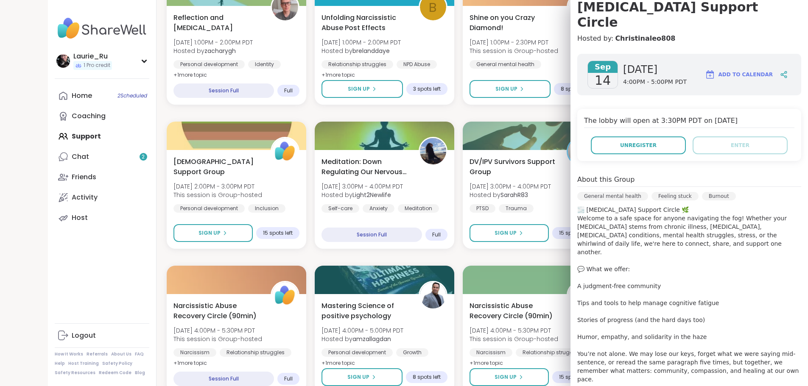 This screenshot has width=808, height=386. What do you see at coordinates (264, 64) in the screenshot?
I see `div: Identity` at bounding box center [264, 64].